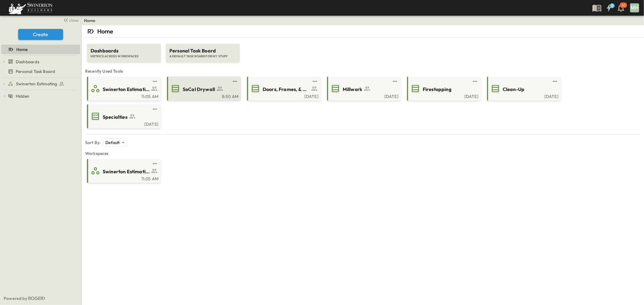 This screenshot has height=305, width=644. I want to click on div: Personal Task Boardtest, so click(40, 72).